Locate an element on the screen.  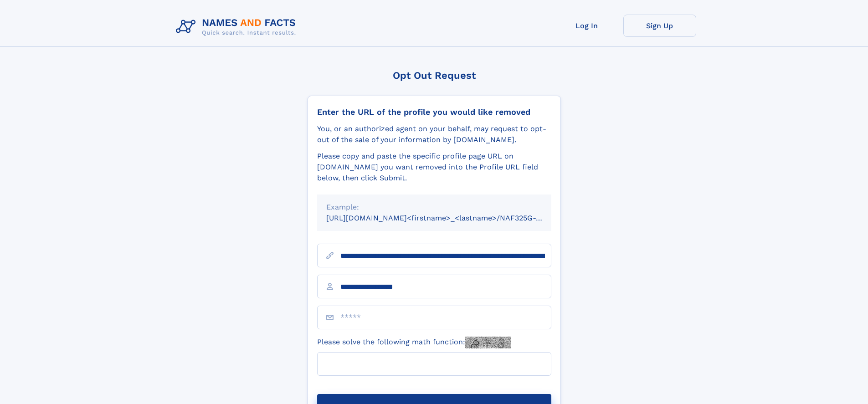
img: Logo Names and Facts is located at coordinates (238, 27).